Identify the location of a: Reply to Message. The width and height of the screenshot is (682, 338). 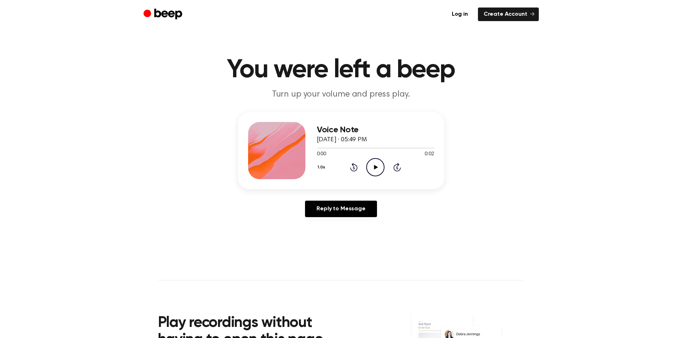
(341, 209).